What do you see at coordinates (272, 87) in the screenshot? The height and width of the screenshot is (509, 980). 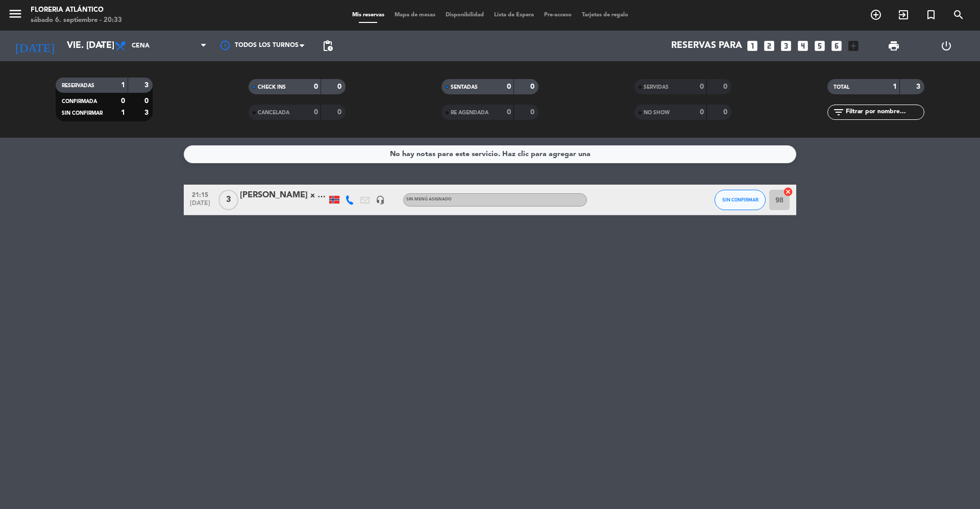 I see `span: CHECK INS` at bounding box center [272, 87].